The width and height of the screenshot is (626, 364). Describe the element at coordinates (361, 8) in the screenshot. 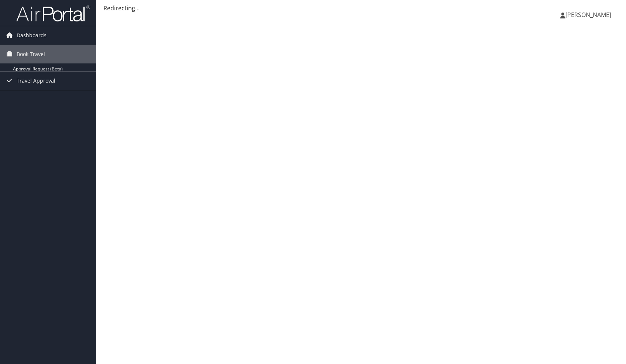

I see `div: Redirecting...` at that location.